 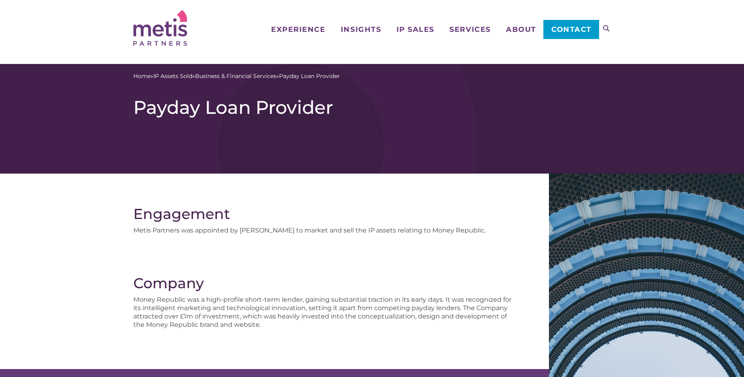 I want to click on a: IP Assets Sold, so click(x=173, y=76).